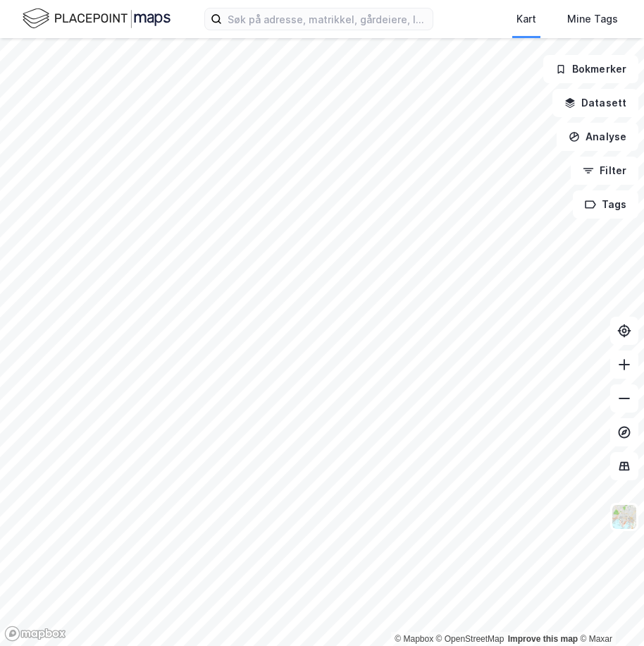  What do you see at coordinates (327, 19) in the screenshot?
I see `input: Søk på adresse, matrikkel, gårdeiere, leietakere eller personer` at bounding box center [327, 19].